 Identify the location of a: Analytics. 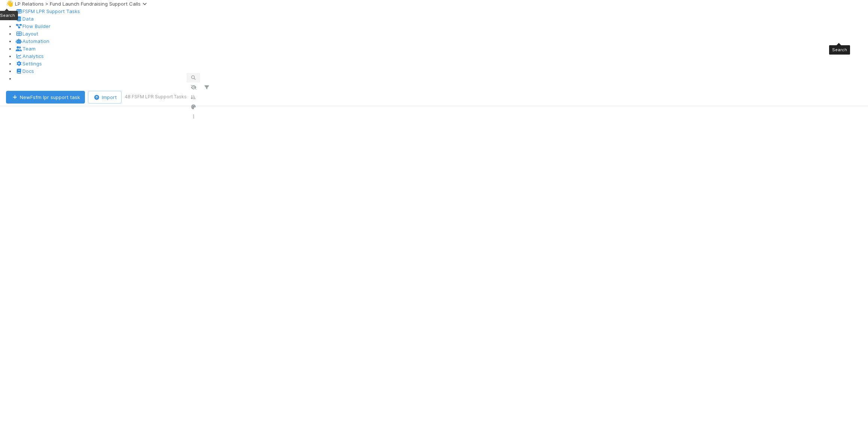
(29, 56).